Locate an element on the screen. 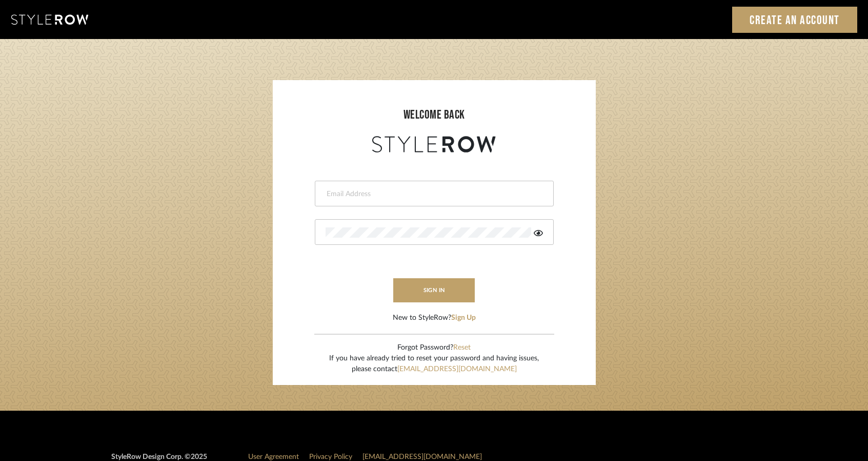 The height and width of the screenshot is (461, 868). a: Privacy Policy is located at coordinates (331, 457).